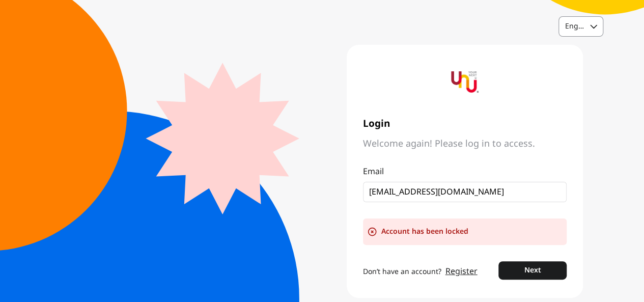 This screenshot has height=302, width=644. What do you see at coordinates (402, 271) in the screenshot?
I see `span: Don’t have an account?` at bounding box center [402, 271].